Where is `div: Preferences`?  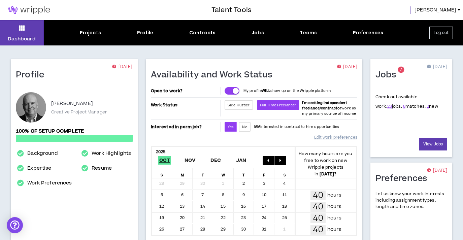 div: Preferences is located at coordinates (368, 33).